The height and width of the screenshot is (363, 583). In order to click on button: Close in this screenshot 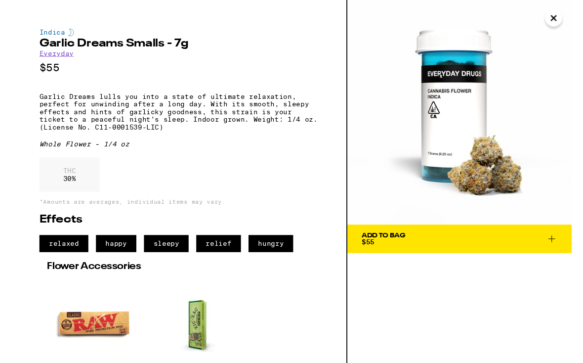, I will do `click(565, 19)`.